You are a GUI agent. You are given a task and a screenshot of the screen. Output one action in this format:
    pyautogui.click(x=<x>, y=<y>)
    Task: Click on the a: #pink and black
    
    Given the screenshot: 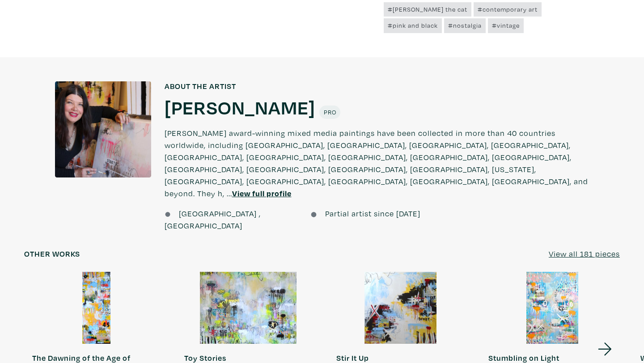 What is the action you would take?
    pyautogui.click(x=413, y=26)
    